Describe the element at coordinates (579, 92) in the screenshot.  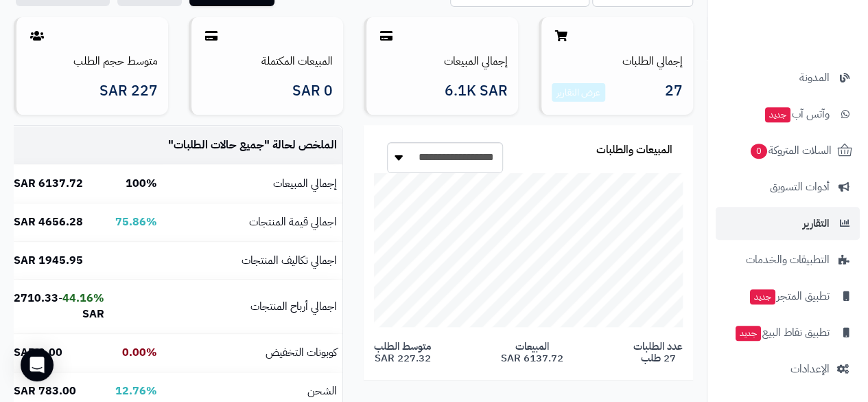
I see `a: عرض التقارير` at that location.